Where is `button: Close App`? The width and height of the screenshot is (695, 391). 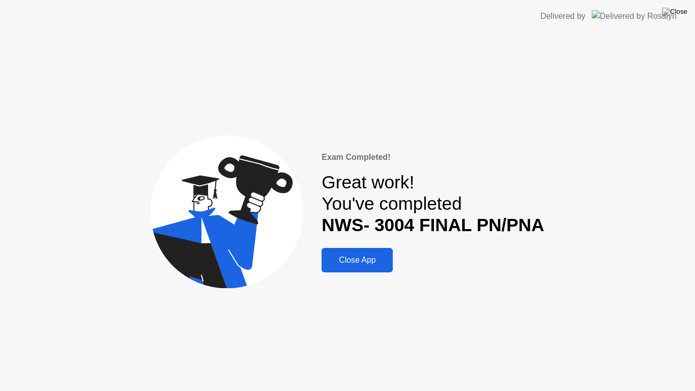
button: Close App is located at coordinates (357, 260).